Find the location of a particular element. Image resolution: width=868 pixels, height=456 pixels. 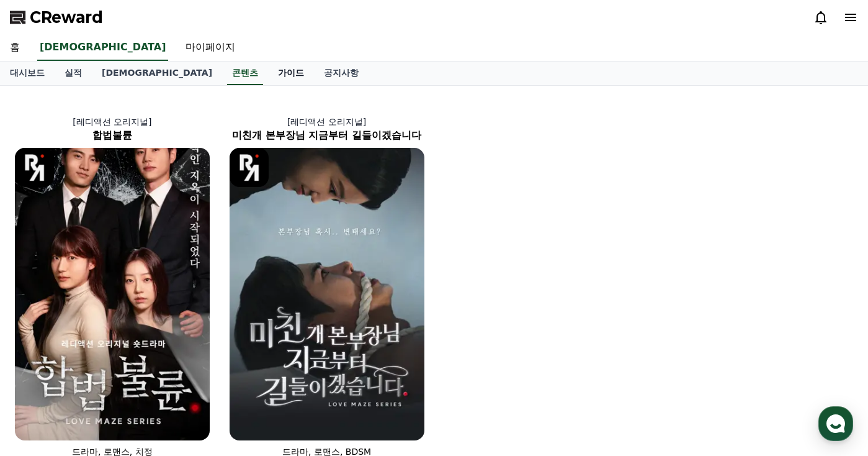

a: 공지사항 is located at coordinates (342, 73).